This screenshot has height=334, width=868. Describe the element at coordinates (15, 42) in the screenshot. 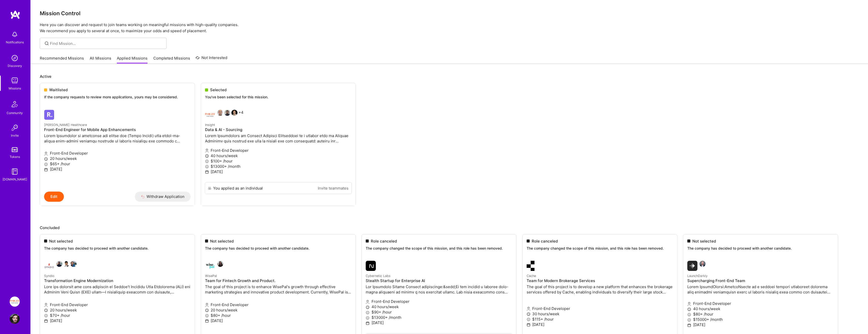

I see `div: Notifications` at that location.